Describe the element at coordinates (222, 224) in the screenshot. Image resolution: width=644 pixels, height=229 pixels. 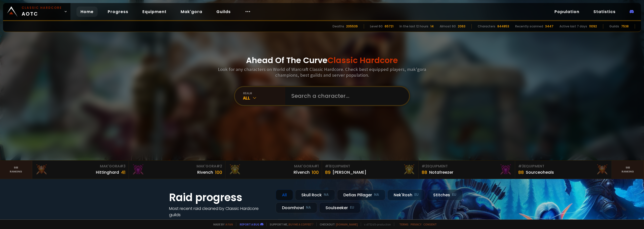
I see `span: Made by` at that location.